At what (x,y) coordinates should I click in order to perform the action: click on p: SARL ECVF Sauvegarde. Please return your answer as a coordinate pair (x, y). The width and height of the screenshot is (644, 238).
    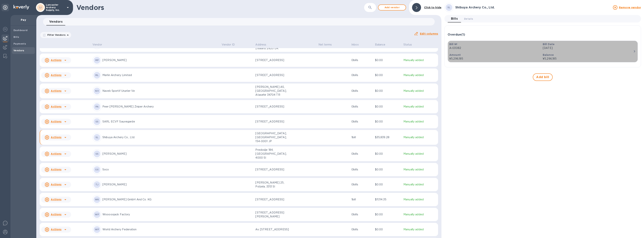
    Looking at the image, I should click on (160, 121).